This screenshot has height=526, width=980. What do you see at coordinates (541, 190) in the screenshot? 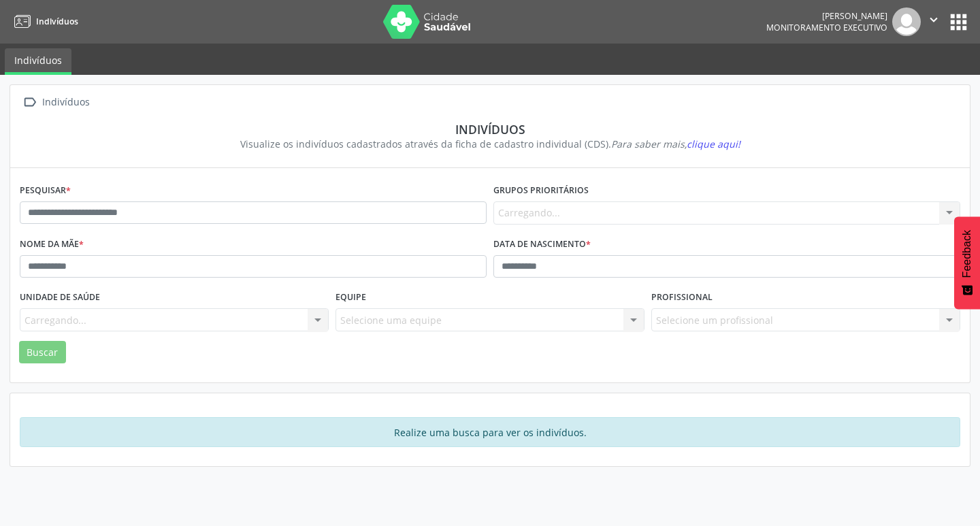
I see `label: Grupos prioritários` at bounding box center [541, 190].